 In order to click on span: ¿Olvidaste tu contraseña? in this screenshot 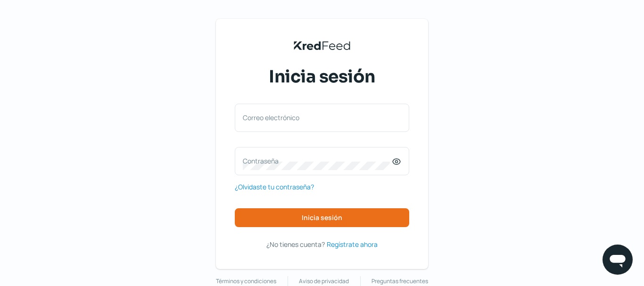, I will do `click(275, 186)`.